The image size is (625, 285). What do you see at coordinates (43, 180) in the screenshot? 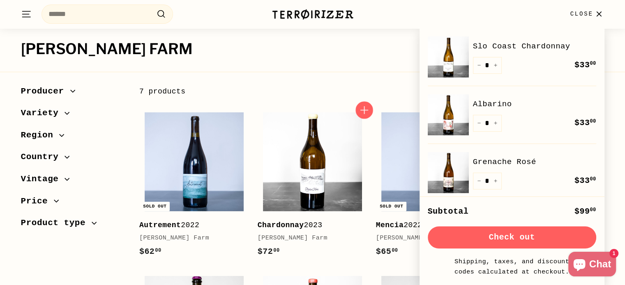
I see `span: Vintage` at bounding box center [43, 180].